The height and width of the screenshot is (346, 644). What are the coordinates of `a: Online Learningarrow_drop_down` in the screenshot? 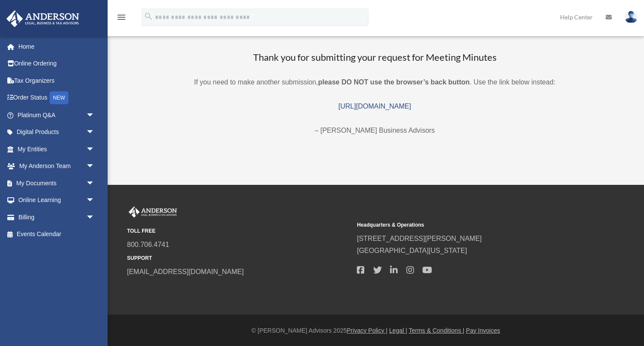 It's located at (57, 200).